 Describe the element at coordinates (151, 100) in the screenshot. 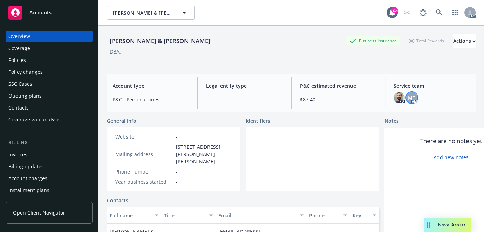

I see `span: P&C - Personal lines` at that location.